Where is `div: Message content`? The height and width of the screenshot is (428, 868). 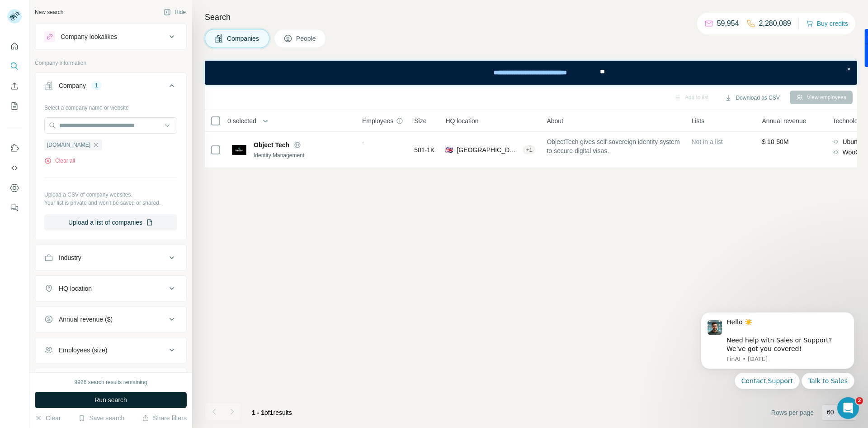
div: Message content is located at coordinates (100, 35).